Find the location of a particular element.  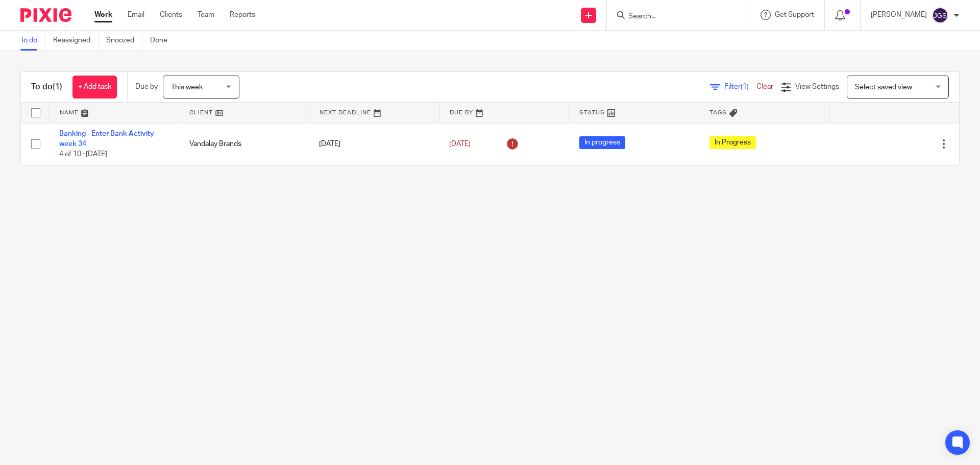

a: Clear is located at coordinates (765, 87).